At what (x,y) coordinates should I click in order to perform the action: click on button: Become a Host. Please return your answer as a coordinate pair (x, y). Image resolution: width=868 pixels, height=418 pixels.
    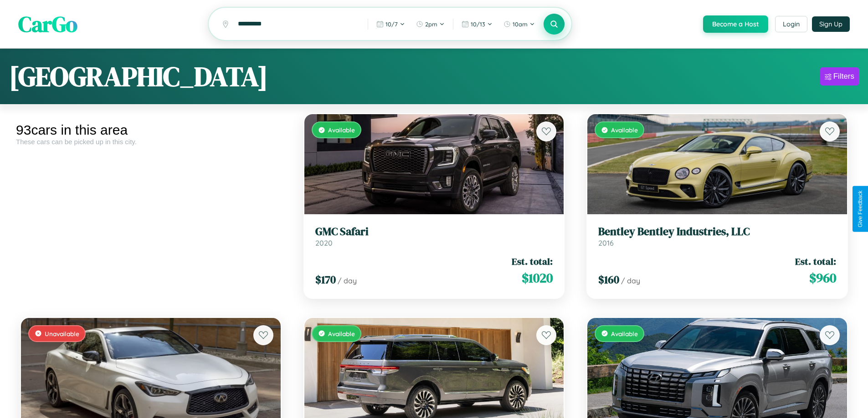
    Looking at the image, I should click on (735, 24).